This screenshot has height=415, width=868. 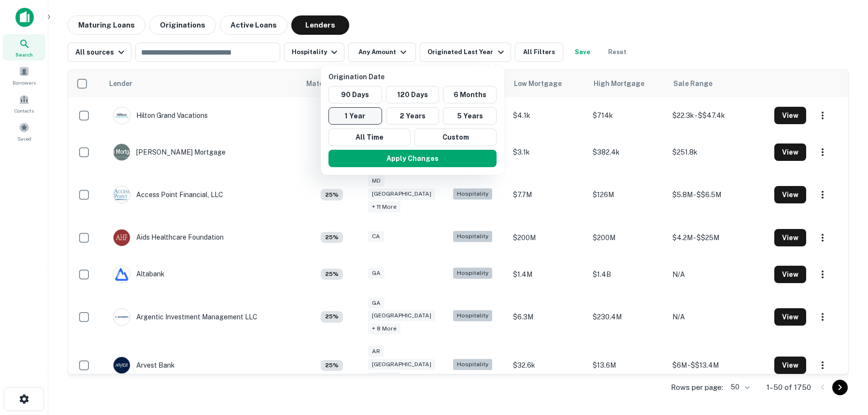 What do you see at coordinates (355, 116) in the screenshot?
I see `button: 1 Year` at bounding box center [355, 116].